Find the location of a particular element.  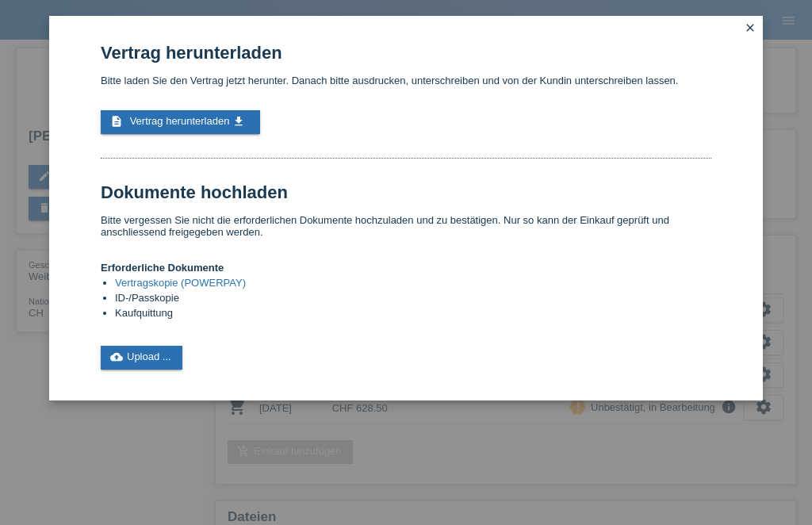

span: Vertrag herunterladen is located at coordinates (180, 121).